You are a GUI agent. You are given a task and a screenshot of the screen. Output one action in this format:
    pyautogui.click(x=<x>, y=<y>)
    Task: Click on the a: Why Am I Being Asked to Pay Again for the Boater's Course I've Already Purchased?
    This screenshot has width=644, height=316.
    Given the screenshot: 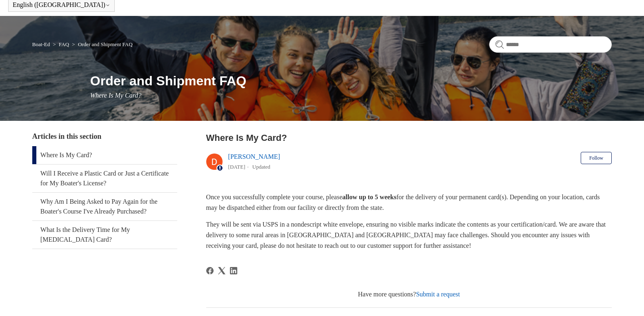 What is the action you would take?
    pyautogui.click(x=104, y=207)
    